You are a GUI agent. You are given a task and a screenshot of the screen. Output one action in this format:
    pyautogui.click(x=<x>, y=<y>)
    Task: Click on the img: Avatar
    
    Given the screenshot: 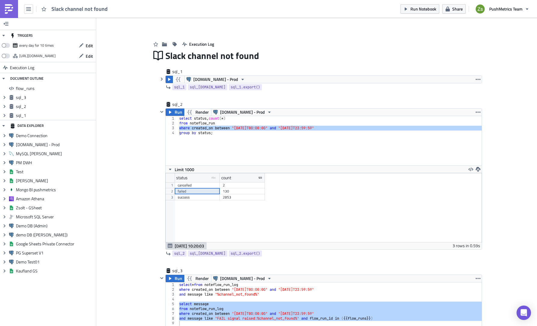 What is the action you would take?
    pyautogui.click(x=480, y=9)
    